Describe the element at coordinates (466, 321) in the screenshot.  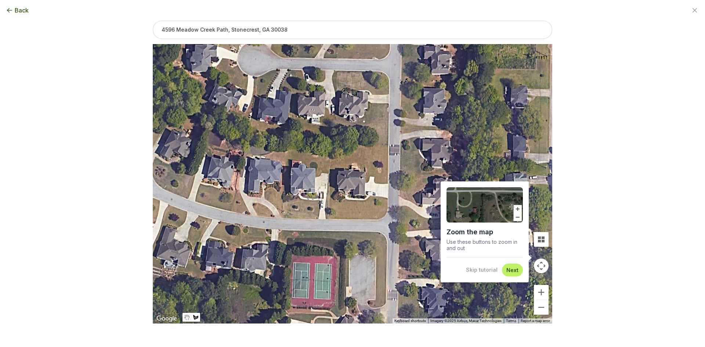
I see `span: Imagery ©2025 Airbus, Maxar Technologies` at that location.